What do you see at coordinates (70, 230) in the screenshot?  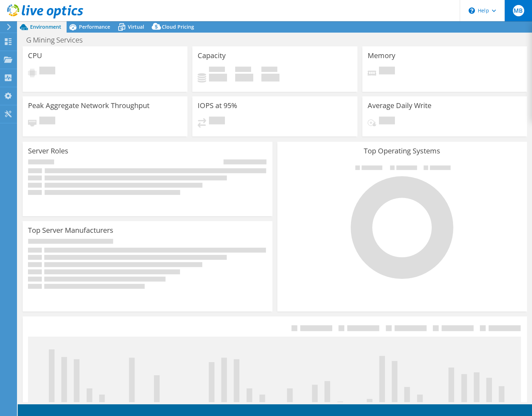 I see `h3: Top Server Manufacturers` at bounding box center [70, 230].